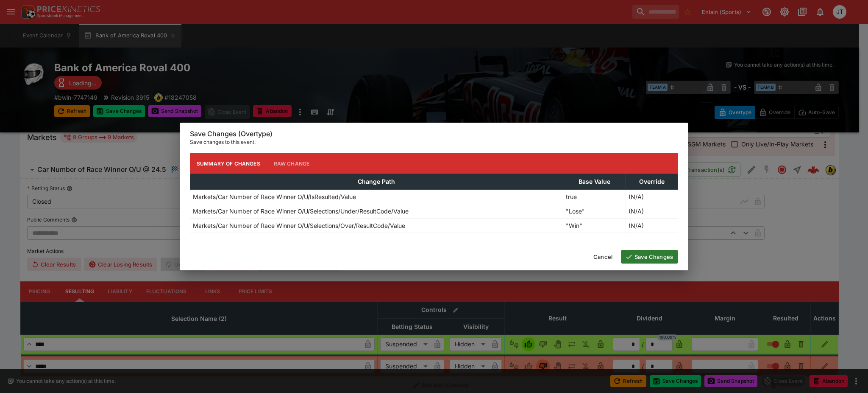 The height and width of the screenshot is (393, 868). I want to click on button: Cancel, so click(603, 257).